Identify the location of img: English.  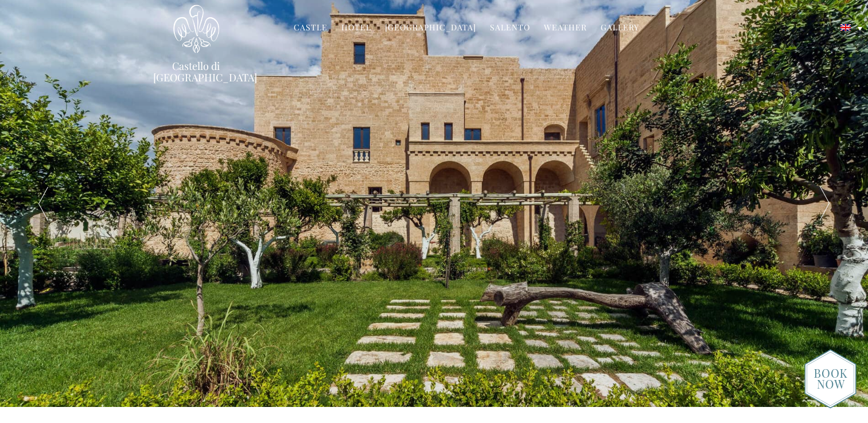
(845, 27).